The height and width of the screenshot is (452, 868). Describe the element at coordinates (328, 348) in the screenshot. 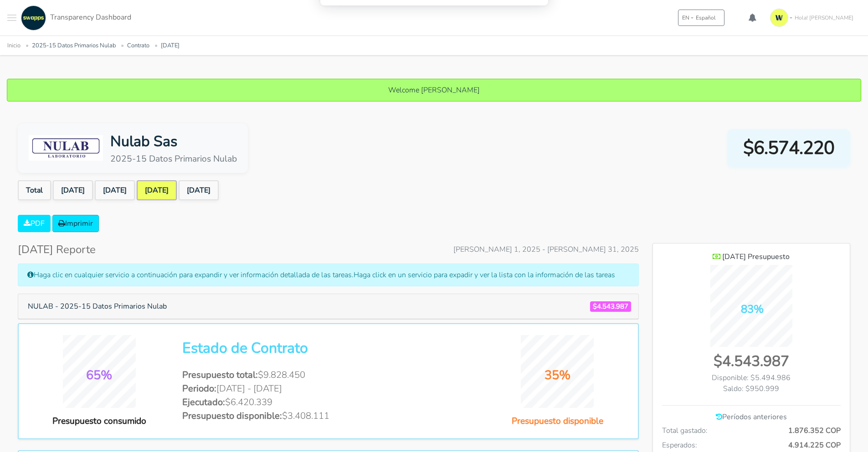

I see `h2: Estado de Contrato` at that location.